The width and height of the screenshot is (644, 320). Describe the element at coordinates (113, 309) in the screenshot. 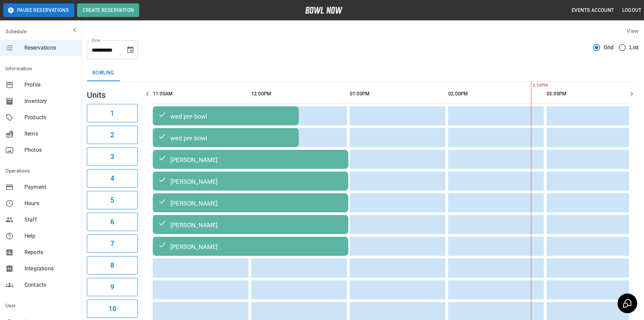

I see `h6: 10` at that location.